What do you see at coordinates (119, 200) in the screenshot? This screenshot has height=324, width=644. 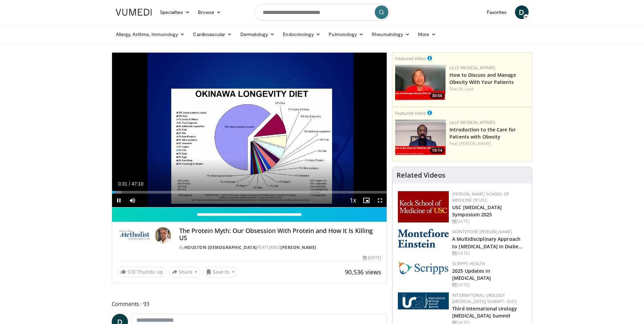 I see `button: Pause` at bounding box center [119, 200].